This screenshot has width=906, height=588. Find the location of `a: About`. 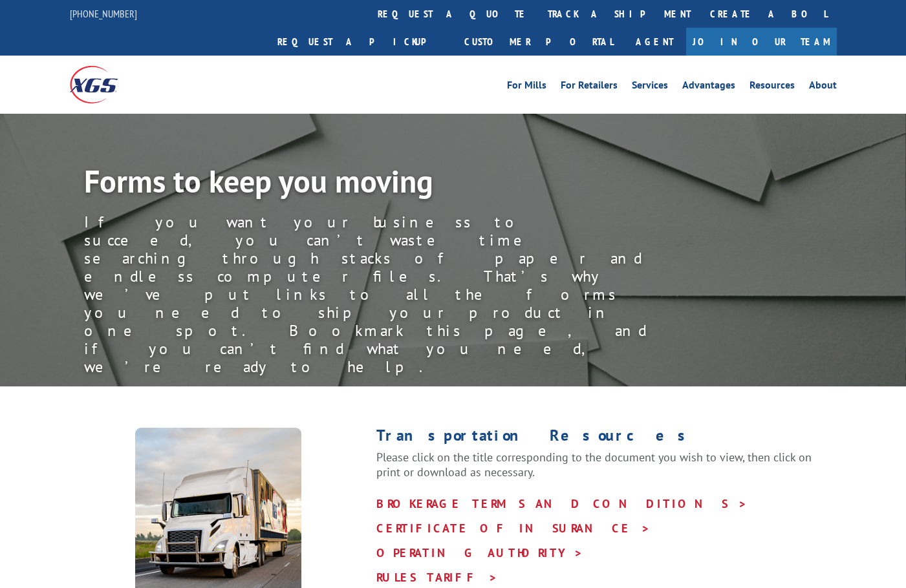

a: About is located at coordinates (822, 87).